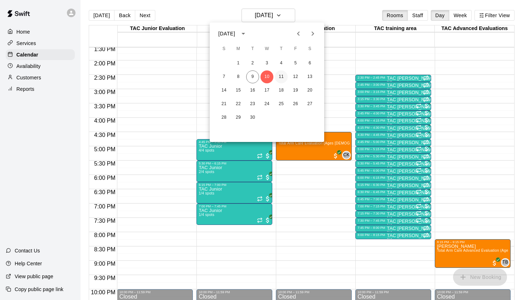 Image resolution: width=526 pixels, height=300 pixels. What do you see at coordinates (253, 91) in the screenshot?
I see `button: 16` at bounding box center [253, 91].